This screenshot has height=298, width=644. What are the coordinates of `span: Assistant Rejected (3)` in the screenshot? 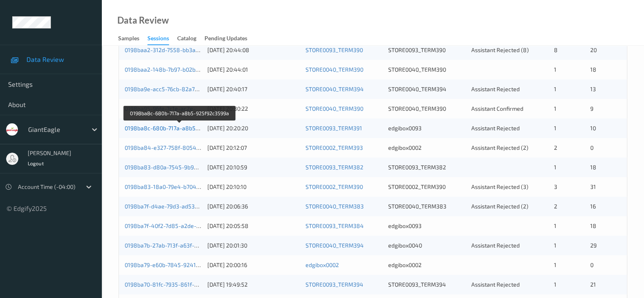 It's located at (500, 187).